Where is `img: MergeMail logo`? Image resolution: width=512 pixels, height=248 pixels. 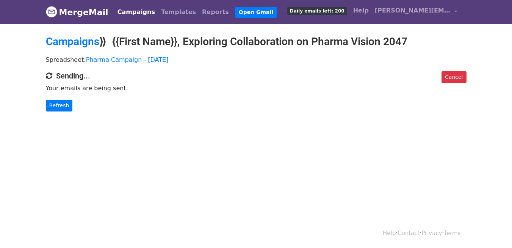
img: MergeMail logo is located at coordinates (52, 12).